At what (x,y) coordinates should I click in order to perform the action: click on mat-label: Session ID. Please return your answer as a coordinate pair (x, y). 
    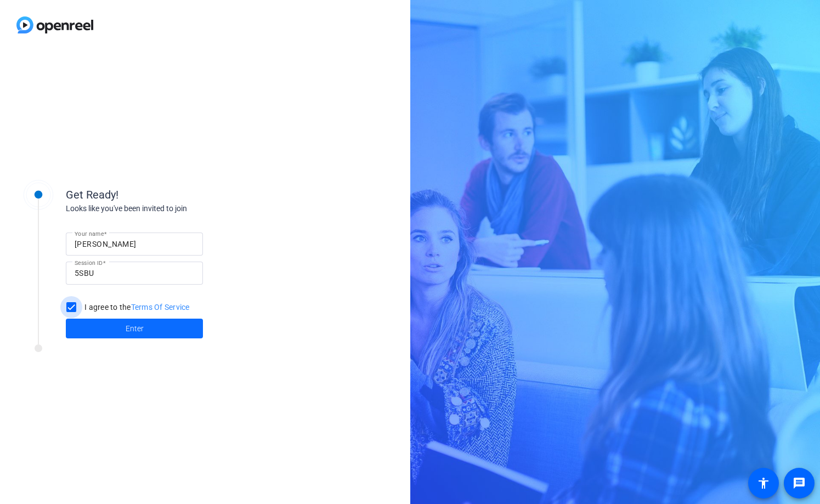
    Looking at the image, I should click on (88, 263).